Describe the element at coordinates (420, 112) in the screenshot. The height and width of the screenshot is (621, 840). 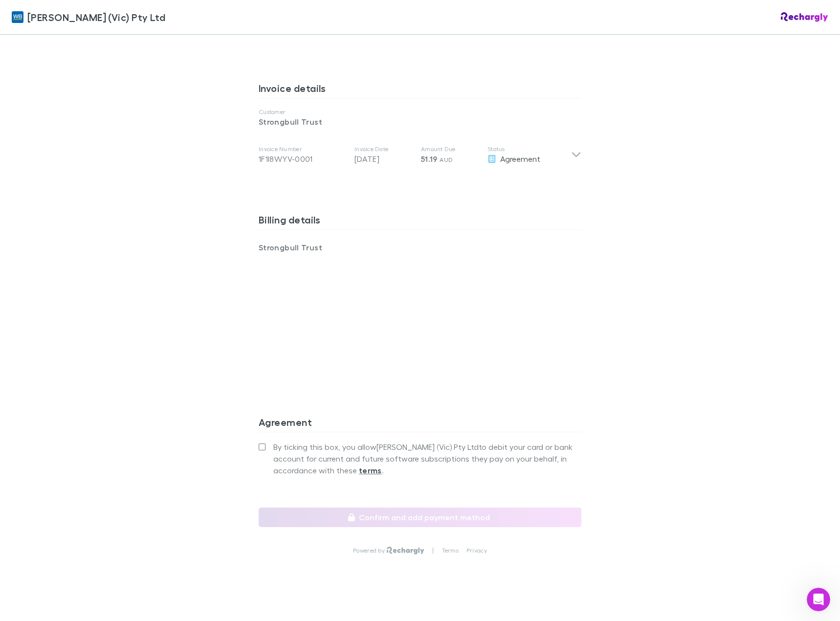
I see `p: Customer` at that location.